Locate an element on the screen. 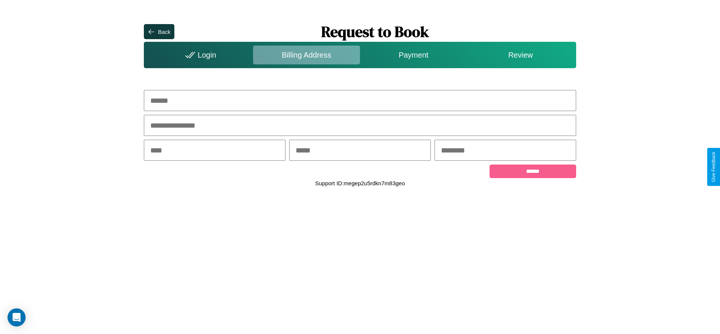 This screenshot has width=720, height=334. div: Review is located at coordinates (521, 55).